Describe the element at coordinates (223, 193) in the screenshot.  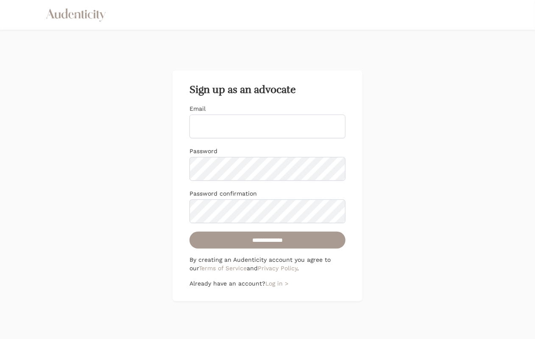
I see `label: Password confirmation` at that location.